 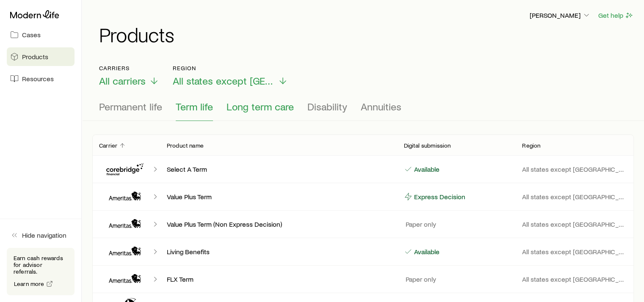 What do you see at coordinates (41, 265) in the screenshot?
I see `p: Earn cash rewards for advisor referrals.` at bounding box center [41, 265].